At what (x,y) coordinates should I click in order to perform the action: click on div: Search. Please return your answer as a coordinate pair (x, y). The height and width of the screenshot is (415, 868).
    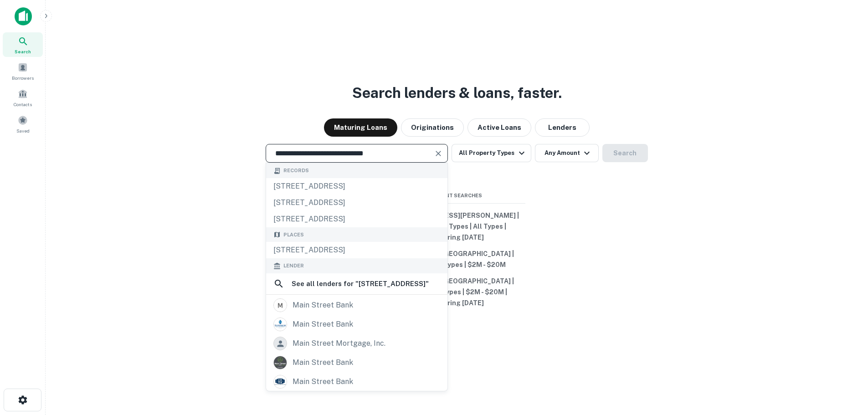
    Looking at the image, I should click on (23, 44).